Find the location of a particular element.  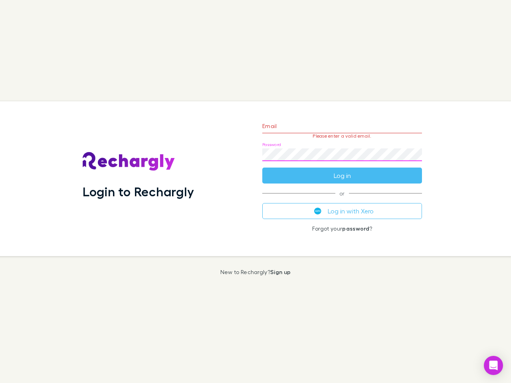

label: Password is located at coordinates (271, 144).